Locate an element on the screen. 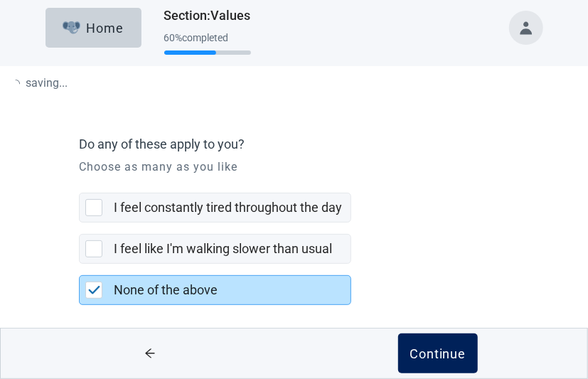 The width and height of the screenshot is (588, 379). img: Elephant is located at coordinates (71, 27).